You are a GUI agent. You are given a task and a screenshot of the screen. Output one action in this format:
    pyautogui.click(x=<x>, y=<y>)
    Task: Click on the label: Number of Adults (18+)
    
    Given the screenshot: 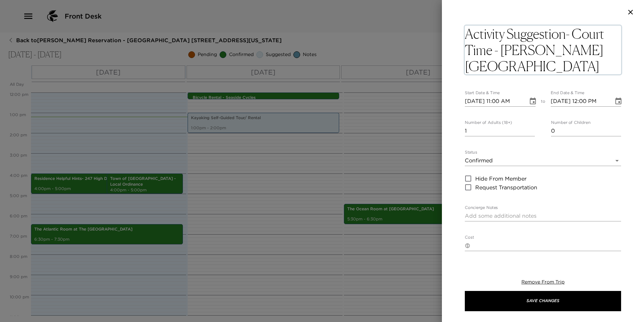 What is the action you would take?
    pyautogui.click(x=489, y=122)
    